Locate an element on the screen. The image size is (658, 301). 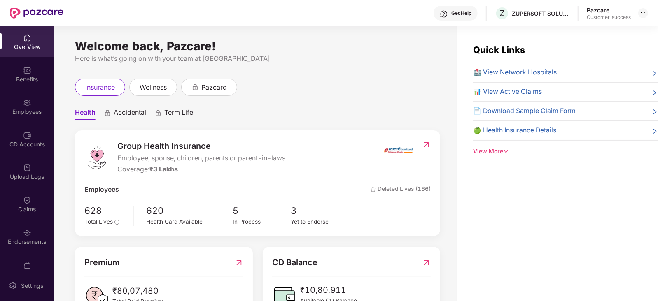
span: Premium is located at coordinates (102, 263).